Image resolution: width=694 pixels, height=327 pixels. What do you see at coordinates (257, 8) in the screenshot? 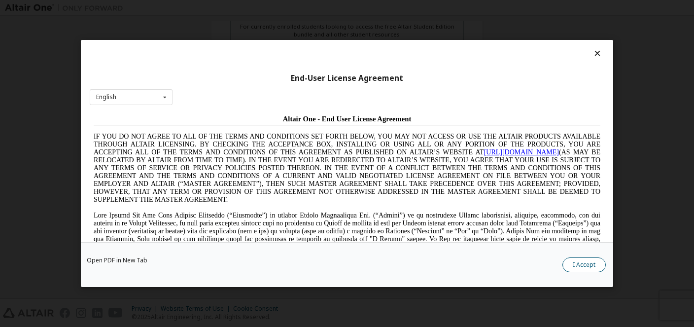
I see `span: Altair One - End User License Agreement` at bounding box center [257, 8].